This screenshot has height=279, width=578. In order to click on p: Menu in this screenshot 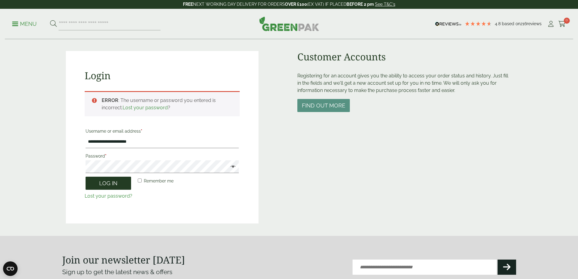, I will do `click(24, 24)`.